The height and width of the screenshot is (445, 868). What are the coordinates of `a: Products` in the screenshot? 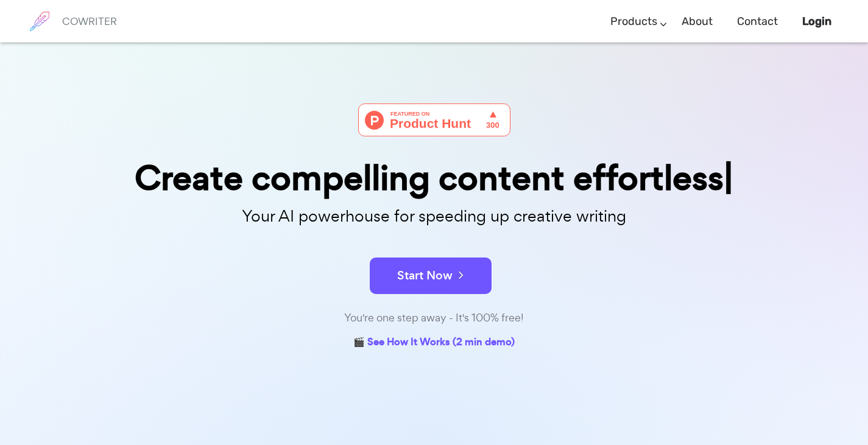 It's located at (633, 22).